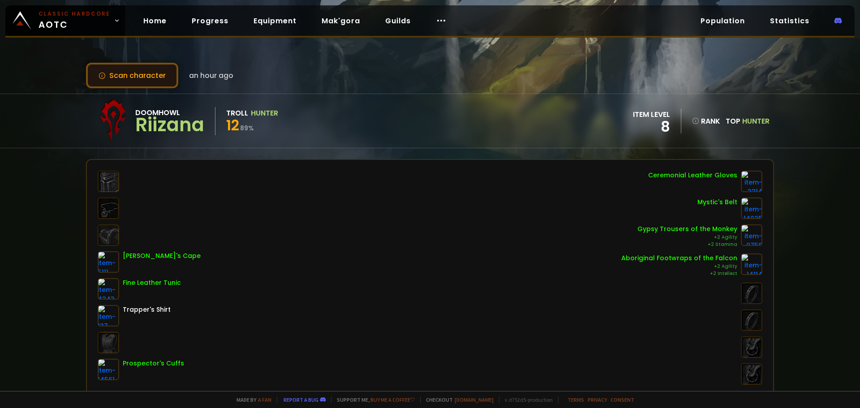 Image resolution: width=860 pixels, height=408 pixels. I want to click on a: Report a bug, so click(301, 399).